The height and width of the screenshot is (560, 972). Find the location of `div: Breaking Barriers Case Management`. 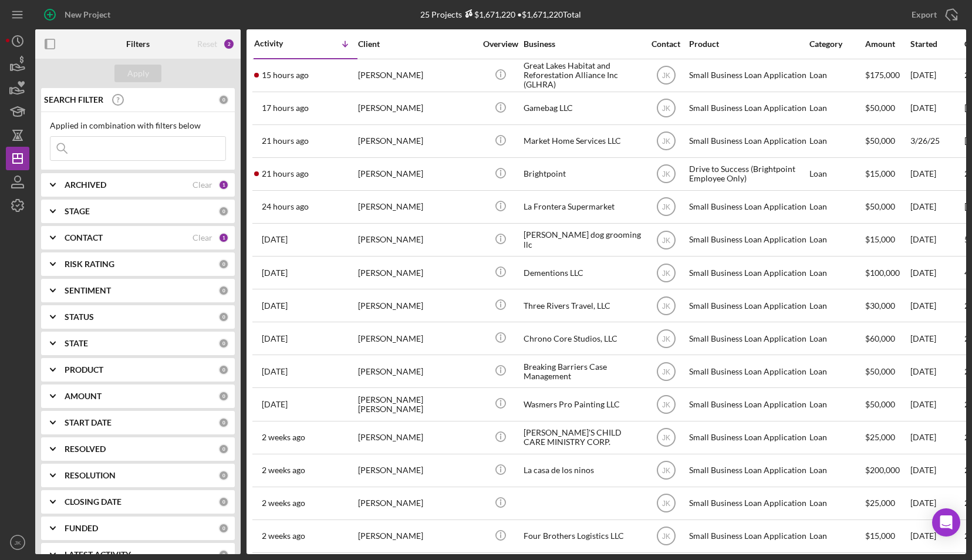

div: Breaking Barriers Case Management is located at coordinates (582, 370).